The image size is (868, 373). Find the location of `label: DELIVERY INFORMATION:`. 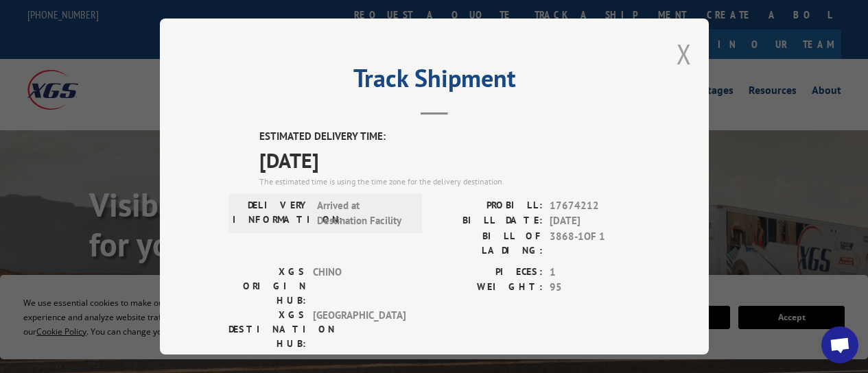

label: DELIVERY INFORMATION: is located at coordinates (271, 213).